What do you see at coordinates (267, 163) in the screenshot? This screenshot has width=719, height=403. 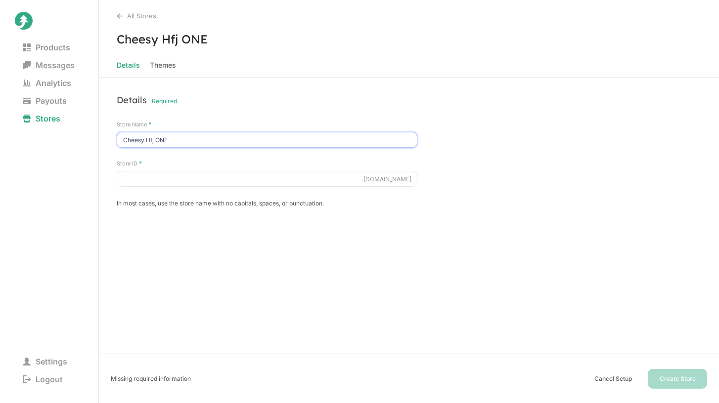 I see `label: Store ID` at bounding box center [267, 163].